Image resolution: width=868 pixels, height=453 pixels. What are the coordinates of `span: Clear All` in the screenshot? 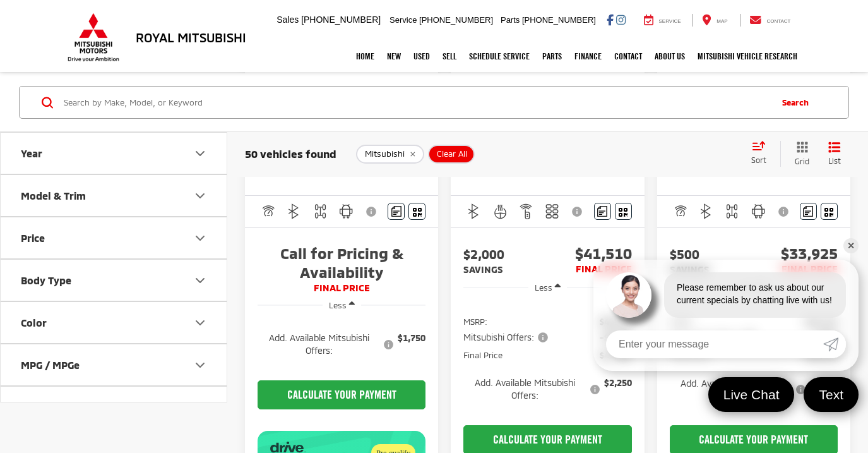 It's located at (452, 154).